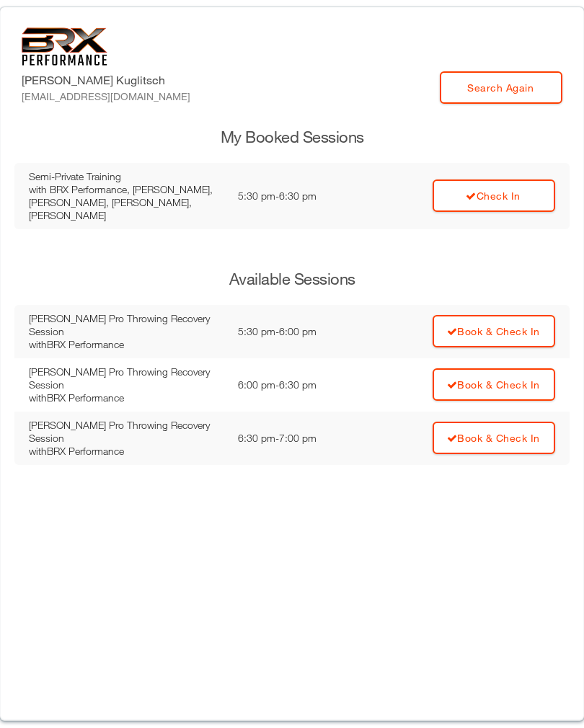  I want to click on td: 6:30 pm - 7:00 pm, so click(297, 438).